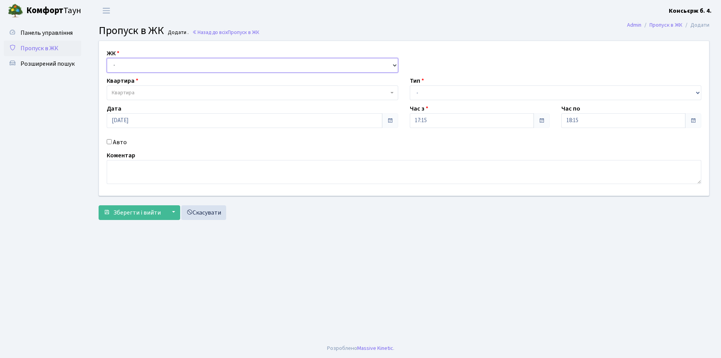 This screenshot has width=721, height=358. I want to click on label: Авто, so click(120, 142).